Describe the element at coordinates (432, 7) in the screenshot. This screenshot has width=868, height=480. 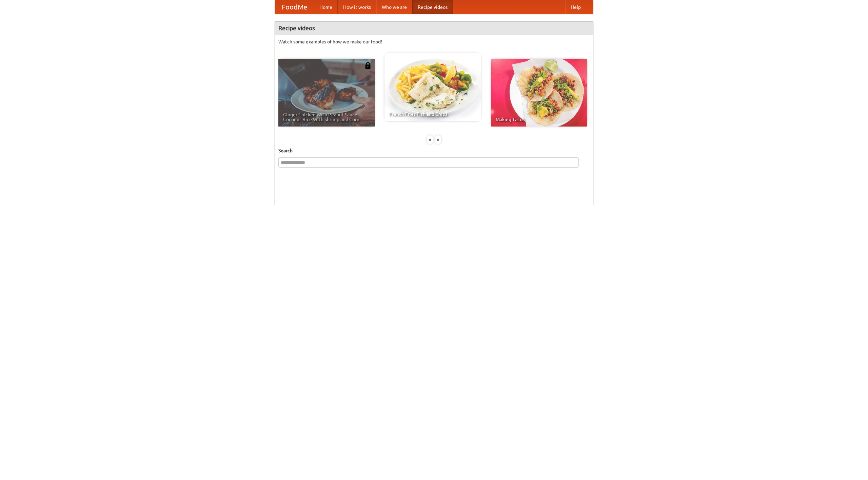
I see `a: Recipe videos` at that location.